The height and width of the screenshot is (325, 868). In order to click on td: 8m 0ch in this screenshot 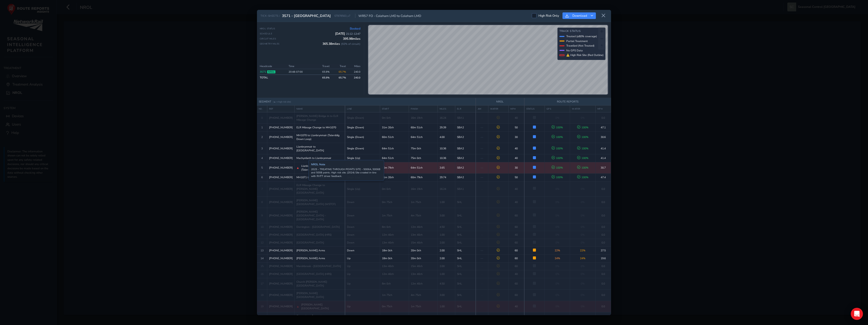, I will do `click(395, 227)`.